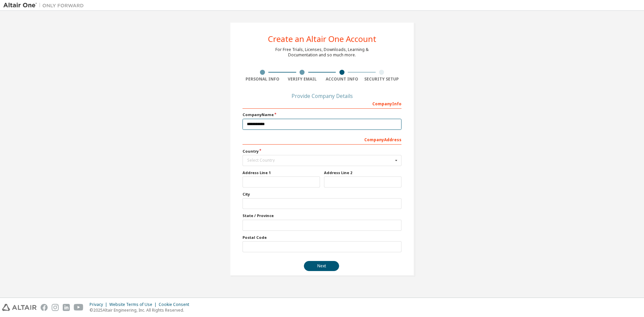 The image size is (644, 317). Describe the element at coordinates (322, 52) in the screenshot. I see `div: For Free Trials, Licenses, Downloads, Learning & Documentation and so much more.` at that location.